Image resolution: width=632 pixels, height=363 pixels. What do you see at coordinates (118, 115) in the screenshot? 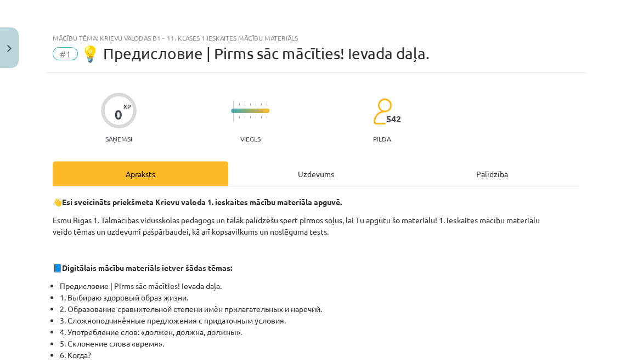
I see `div: 0` at bounding box center [118, 115].